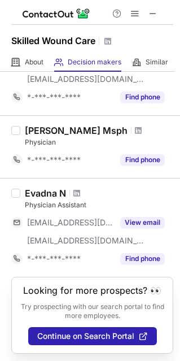 Image resolution: width=180 pixels, height=361 pixels. Describe the element at coordinates (157, 62) in the screenshot. I see `span: Similar` at that location.